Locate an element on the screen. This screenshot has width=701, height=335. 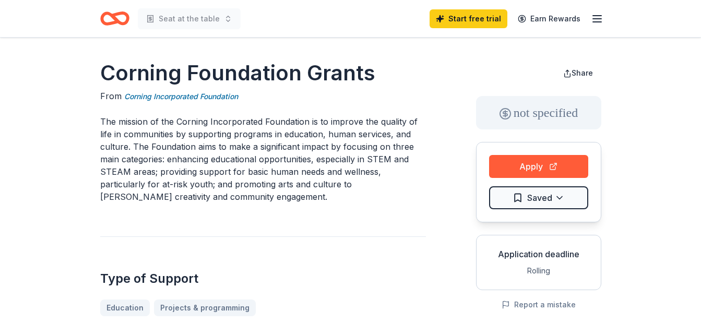
h1: Corning Foundation Grants is located at coordinates (263, 73).